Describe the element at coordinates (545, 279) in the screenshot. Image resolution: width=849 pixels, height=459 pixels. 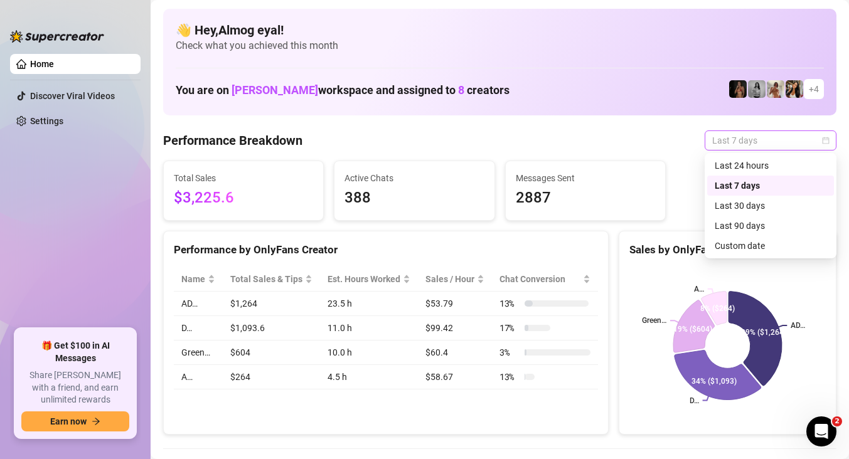
I see `th: Chat Conversion` at that location.